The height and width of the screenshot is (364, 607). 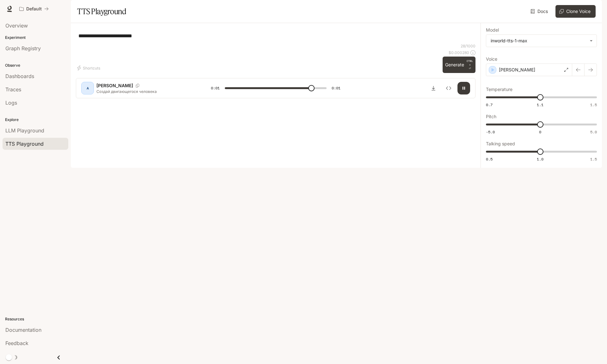 I want to click on p: 28 / 1000, so click(x=468, y=46).